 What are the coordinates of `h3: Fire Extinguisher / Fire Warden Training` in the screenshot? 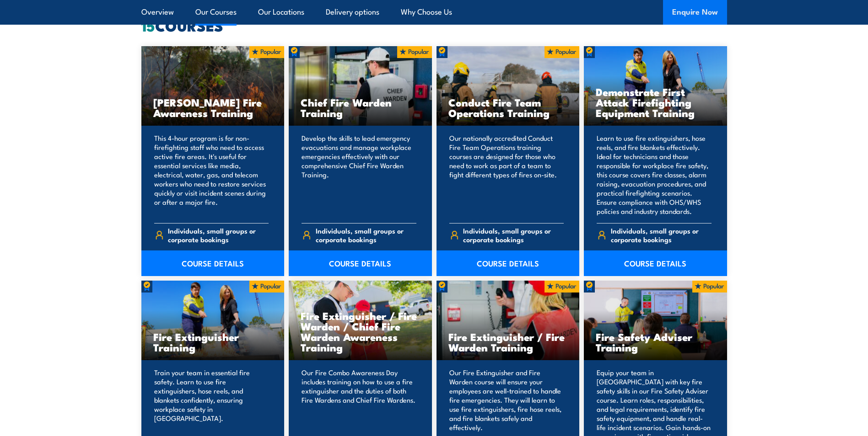 It's located at (508, 342).